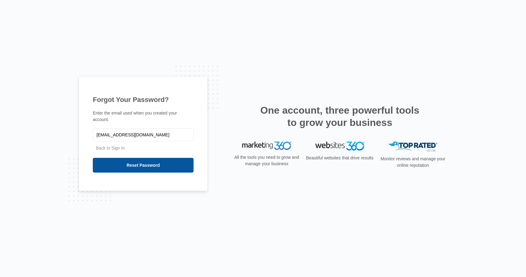 Image resolution: width=526 pixels, height=277 pixels. Describe the element at coordinates (413, 147) in the screenshot. I see `img: Top Rated Local` at that location.